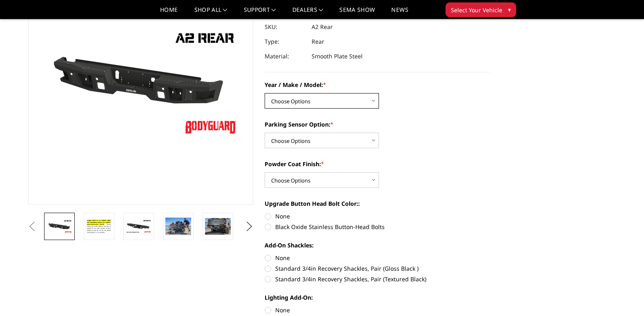  I want to click on a: News, so click(400, 13).